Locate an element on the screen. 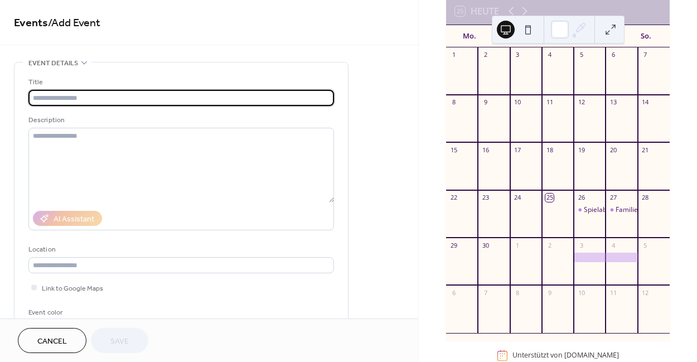  div: 16 is located at coordinates (485, 149).